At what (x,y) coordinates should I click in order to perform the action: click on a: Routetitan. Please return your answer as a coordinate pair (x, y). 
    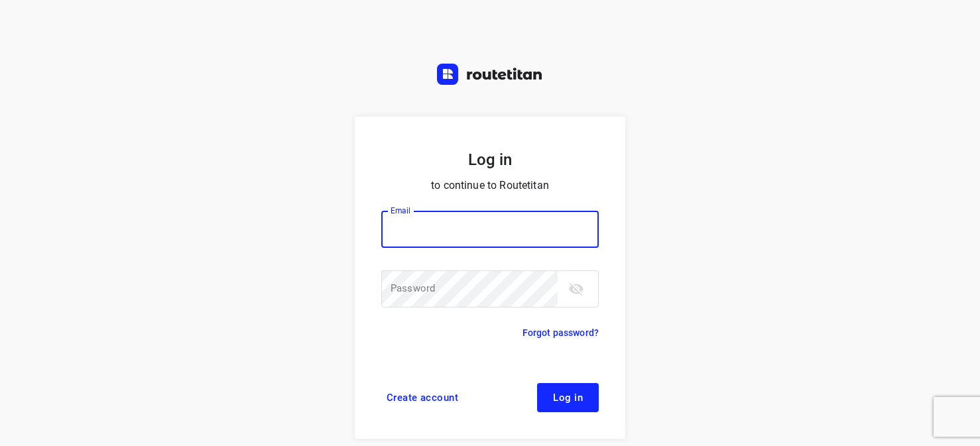
    Looking at the image, I should click on (490, 76).